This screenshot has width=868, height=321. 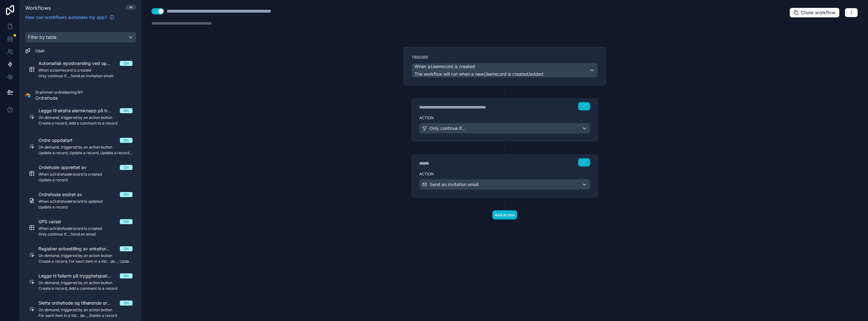 What do you see at coordinates (445, 66) in the screenshot?
I see `span: When a record is created` at bounding box center [445, 66].